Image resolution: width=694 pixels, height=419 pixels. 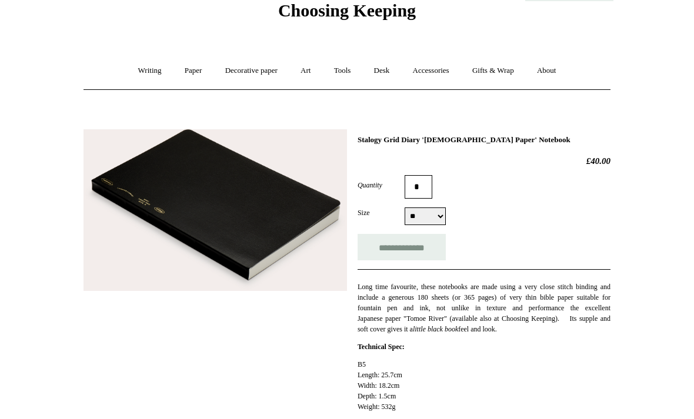 What do you see at coordinates (382, 71) in the screenshot?
I see `a: Desk` at bounding box center [382, 71].